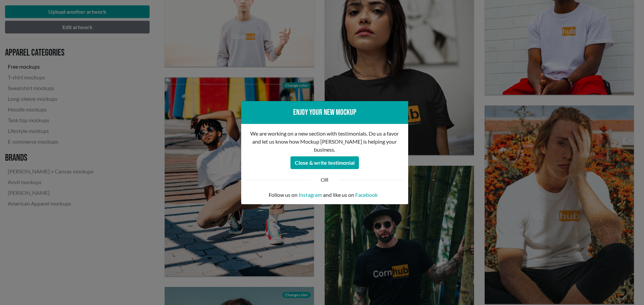 The width and height of the screenshot is (644, 305). I want to click on div: OR, so click(324, 180).